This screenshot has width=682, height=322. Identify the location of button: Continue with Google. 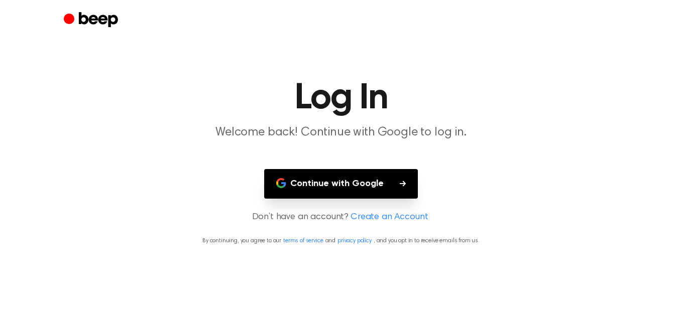
(341, 184).